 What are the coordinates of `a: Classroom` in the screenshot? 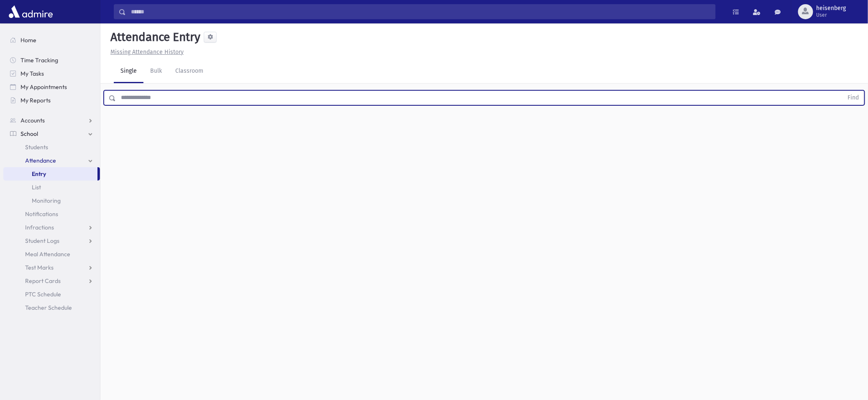 It's located at (189, 72).